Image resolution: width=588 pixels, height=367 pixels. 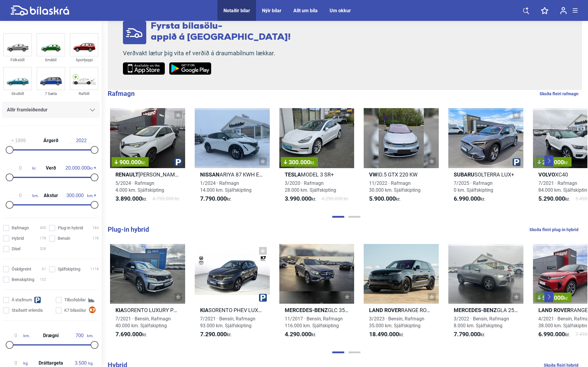 What do you see at coordinates (27, 110) in the screenshot?
I see `span: Allir framleiðendur` at bounding box center [27, 110].